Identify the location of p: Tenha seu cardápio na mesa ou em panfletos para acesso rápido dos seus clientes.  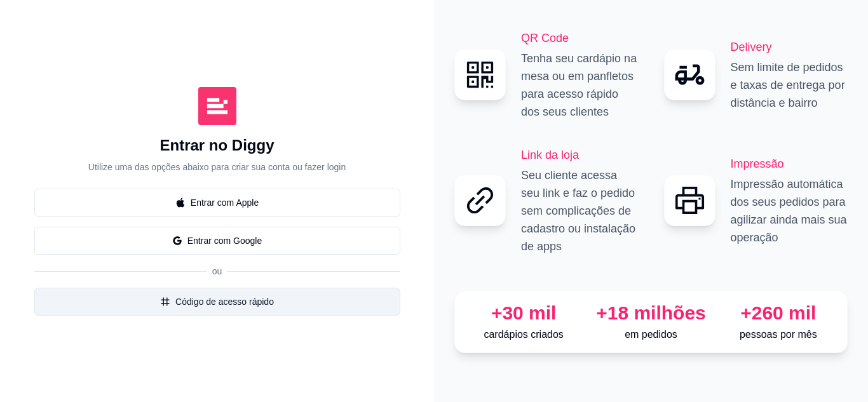
(579, 85).